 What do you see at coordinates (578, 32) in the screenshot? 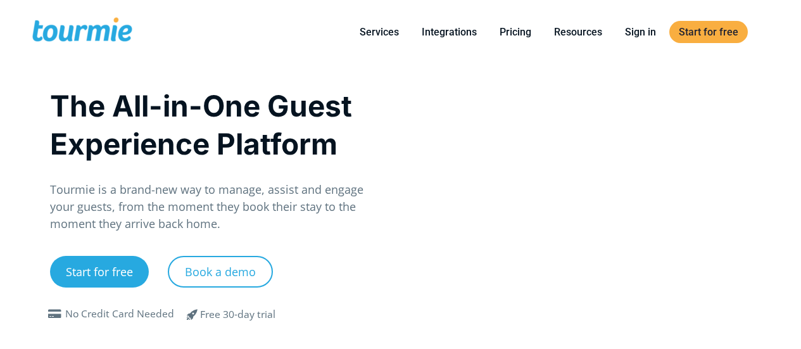
I see `a: Resources` at bounding box center [578, 32].